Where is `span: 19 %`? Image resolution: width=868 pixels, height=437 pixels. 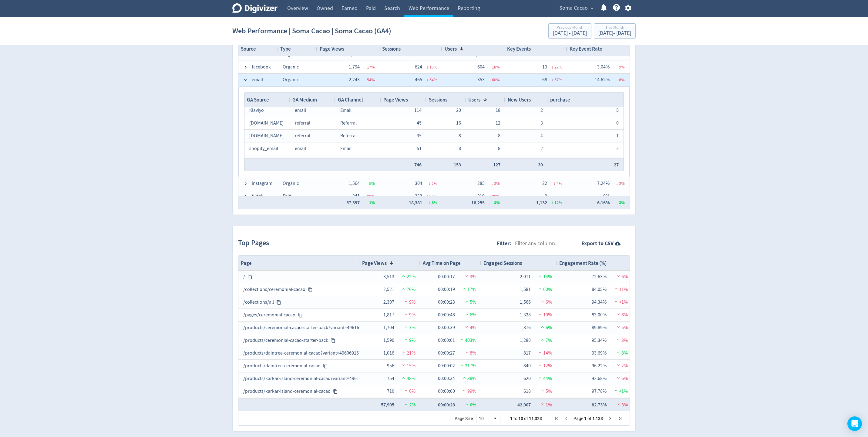
span: 19 % is located at coordinates (434, 67).